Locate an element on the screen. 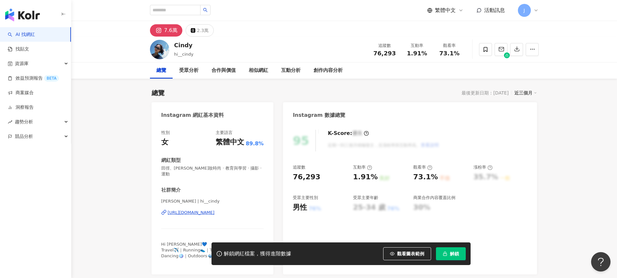 This screenshot has width=617, height=278. div: 男性 is located at coordinates (300, 207).